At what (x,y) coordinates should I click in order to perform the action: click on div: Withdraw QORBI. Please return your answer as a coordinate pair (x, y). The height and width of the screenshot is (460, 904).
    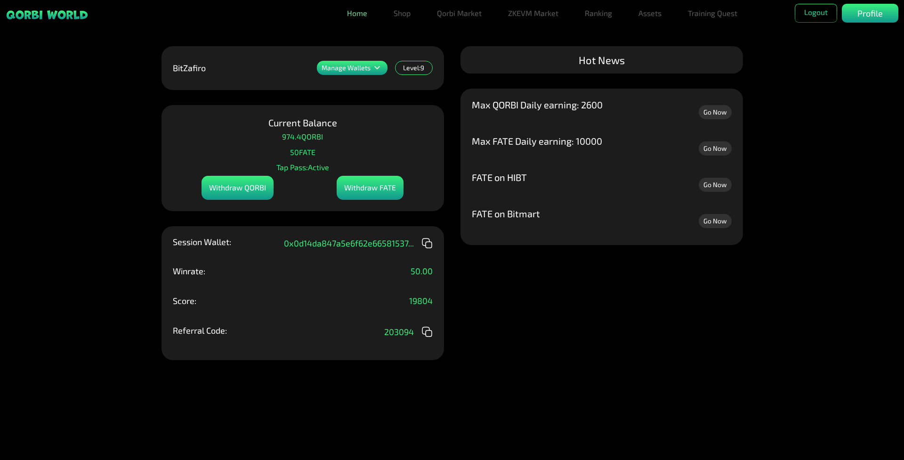
    Looking at the image, I should click on (237, 187).